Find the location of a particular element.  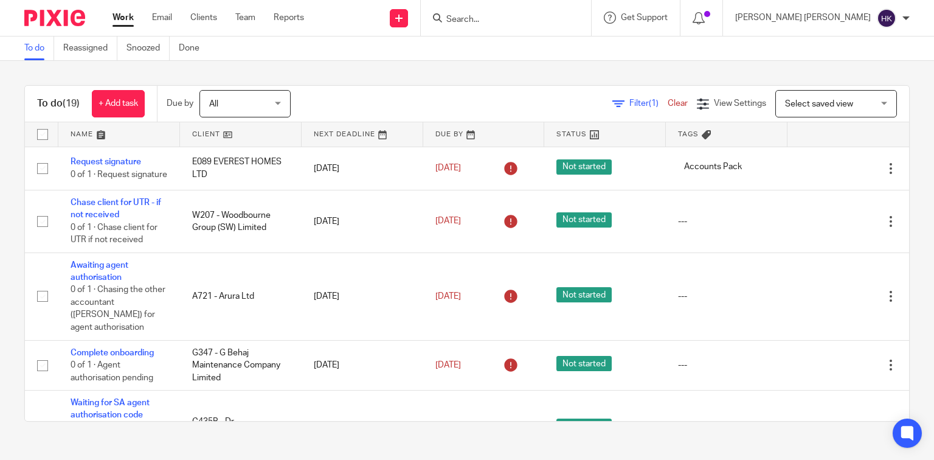

a: Done is located at coordinates (193, 48).